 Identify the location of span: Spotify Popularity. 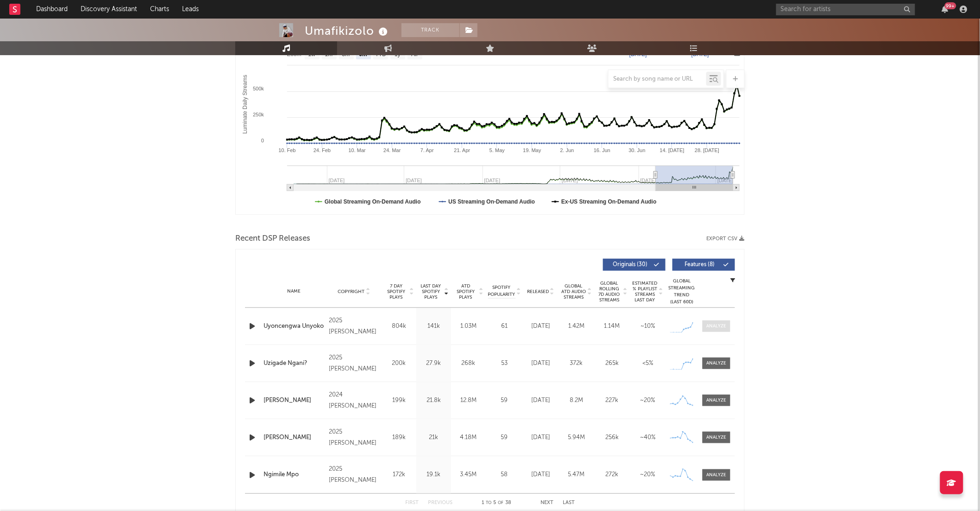
(502, 291).